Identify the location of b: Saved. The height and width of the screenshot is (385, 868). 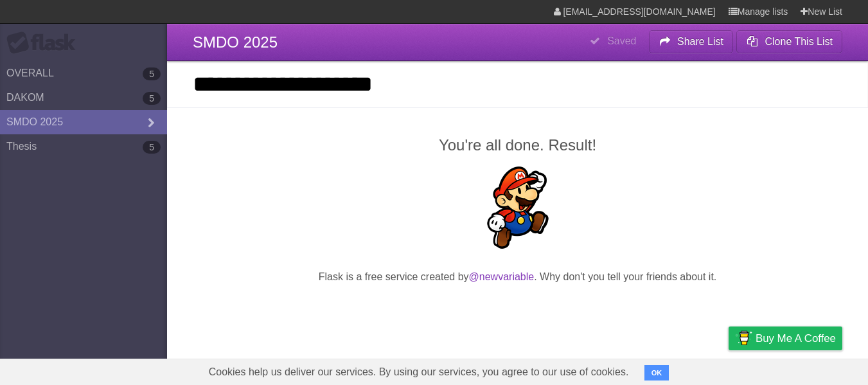
(622, 41).